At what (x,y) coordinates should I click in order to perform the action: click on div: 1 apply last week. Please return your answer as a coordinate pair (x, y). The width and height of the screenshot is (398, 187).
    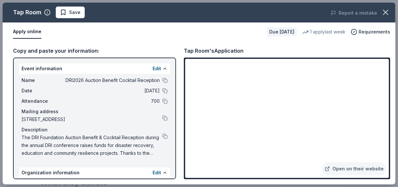
    Looking at the image, I should click on (324, 32).